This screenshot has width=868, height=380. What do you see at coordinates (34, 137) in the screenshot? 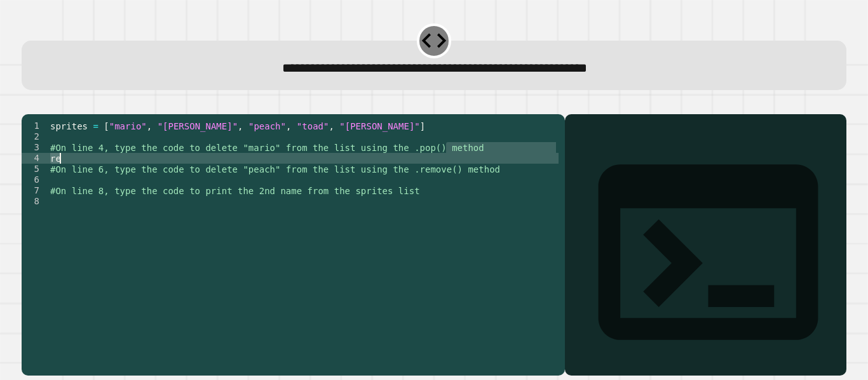
I see `div: 2` at bounding box center [34, 137].